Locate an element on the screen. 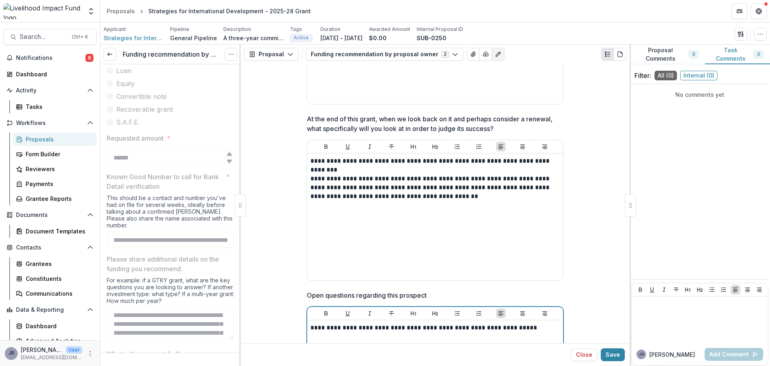 The width and height of the screenshot is (770, 366). span: Convertible note is located at coordinates (142, 96).